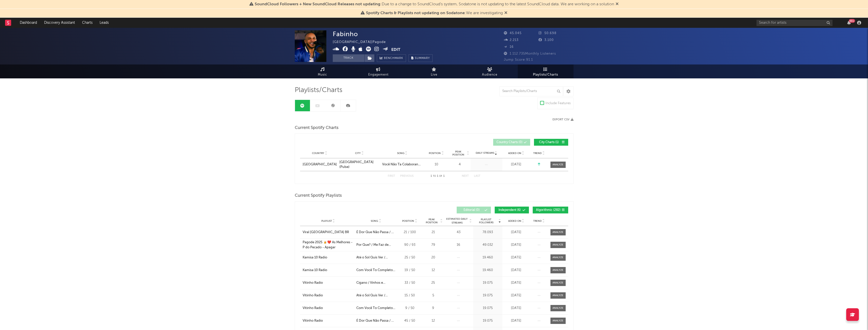  I want to click on button: 99+, so click(849, 23).